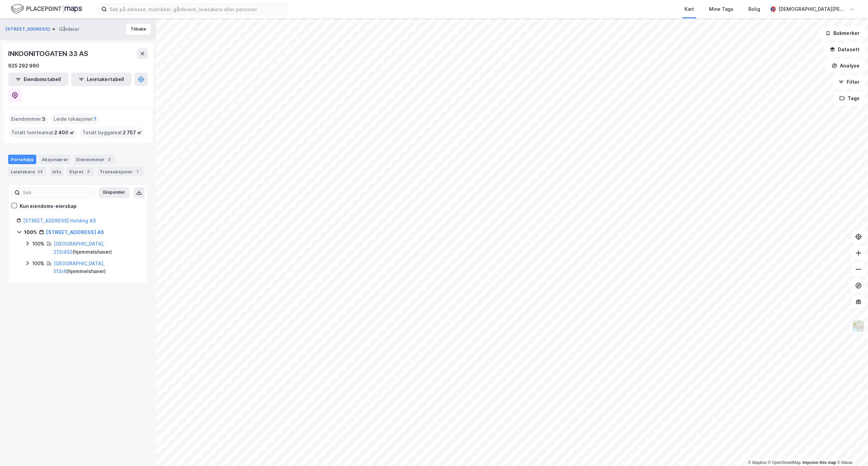  I want to click on button: Bokmerker, so click(842, 33).